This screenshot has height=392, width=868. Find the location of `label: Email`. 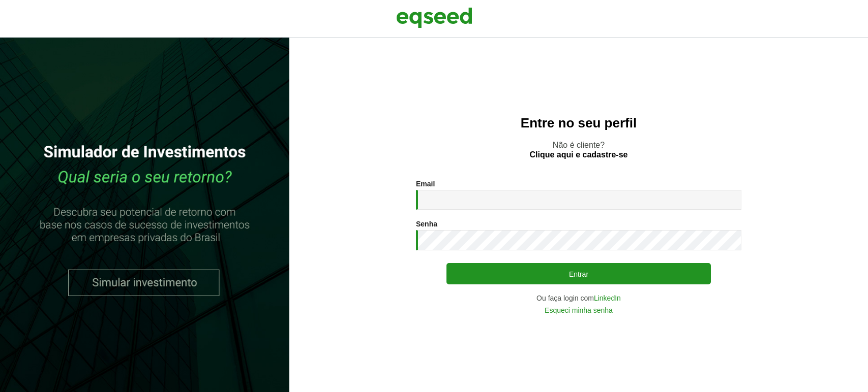

label: Email is located at coordinates (425, 184).